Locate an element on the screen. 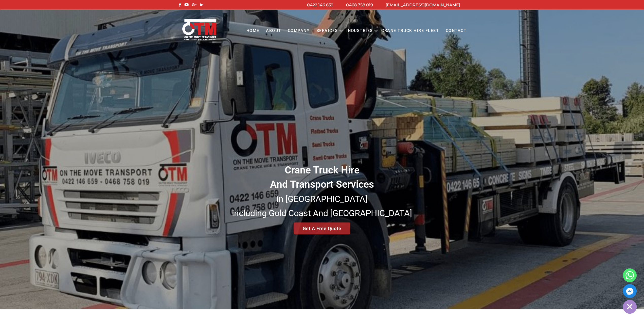 The height and width of the screenshot is (320, 644). a: Home is located at coordinates (253, 31).